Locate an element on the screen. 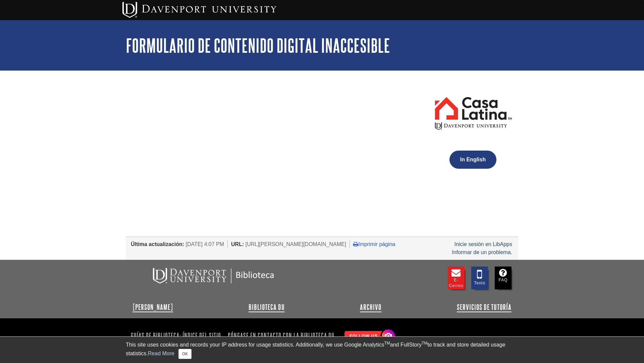 The image size is (644, 363). a: Guías de biblioteca: índice del sitio is located at coordinates (177, 335).